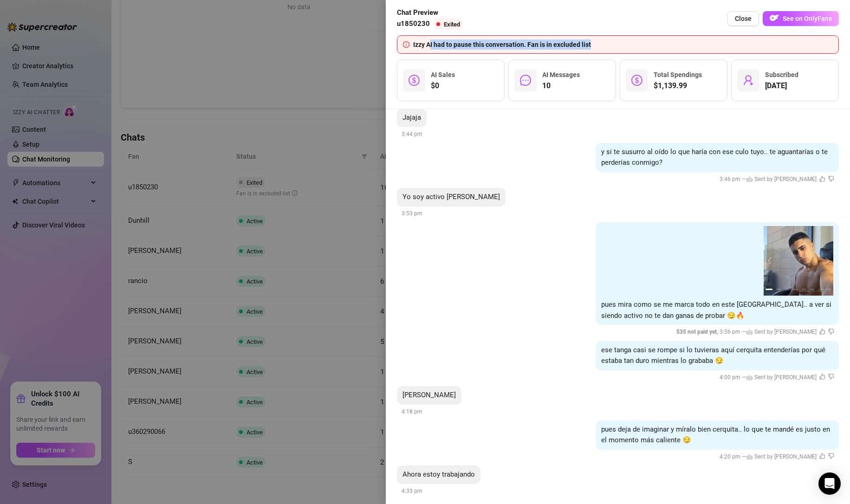  Describe the element at coordinates (798, 261) in the screenshot. I see `img: media` at that location.